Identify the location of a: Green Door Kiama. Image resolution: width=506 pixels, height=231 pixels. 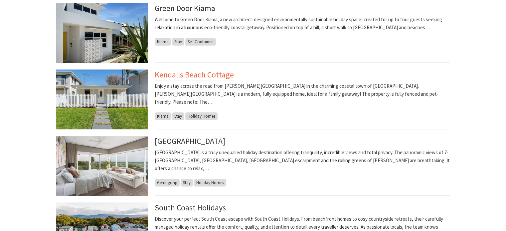
(185, 8).